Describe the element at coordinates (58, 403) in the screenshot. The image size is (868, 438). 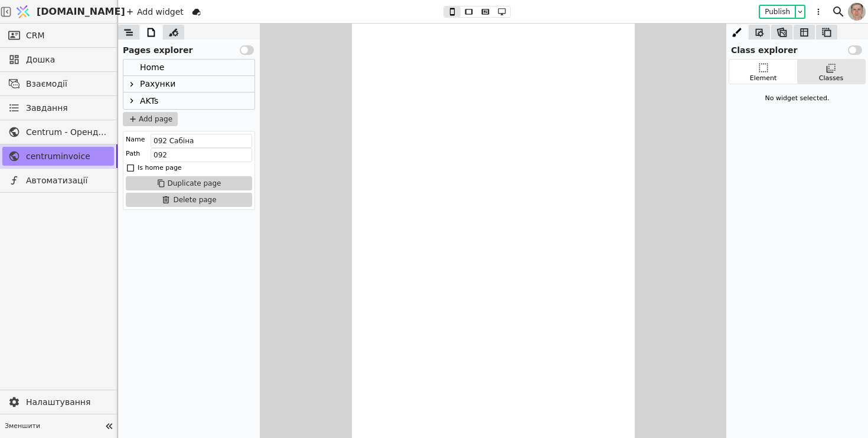
I see `a: Налаштування` at that location.